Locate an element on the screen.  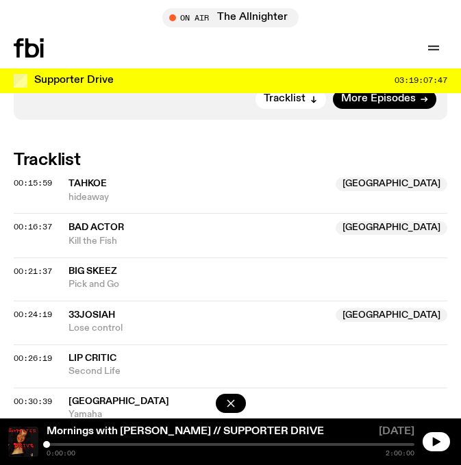
button: Tracklist is located at coordinates (291, 99).